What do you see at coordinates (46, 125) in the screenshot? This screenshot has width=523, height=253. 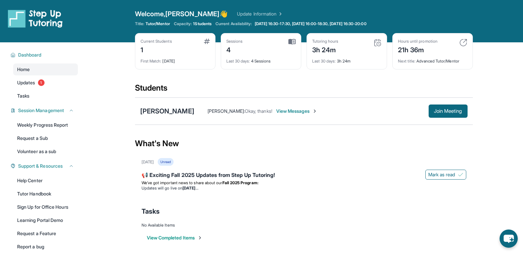 I see `a: Weekly Progress Report` at bounding box center [46, 125].